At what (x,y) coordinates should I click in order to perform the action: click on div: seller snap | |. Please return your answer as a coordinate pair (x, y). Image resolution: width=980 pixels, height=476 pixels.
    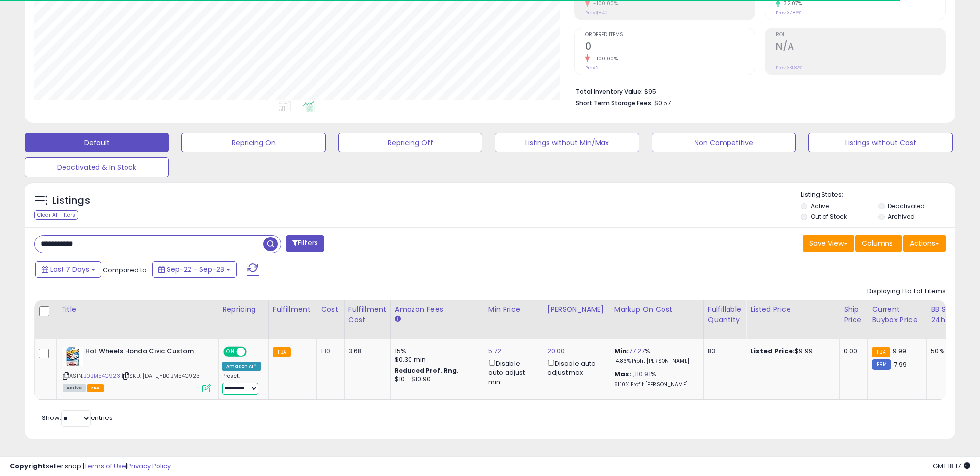
    Looking at the image, I should click on (90, 466).